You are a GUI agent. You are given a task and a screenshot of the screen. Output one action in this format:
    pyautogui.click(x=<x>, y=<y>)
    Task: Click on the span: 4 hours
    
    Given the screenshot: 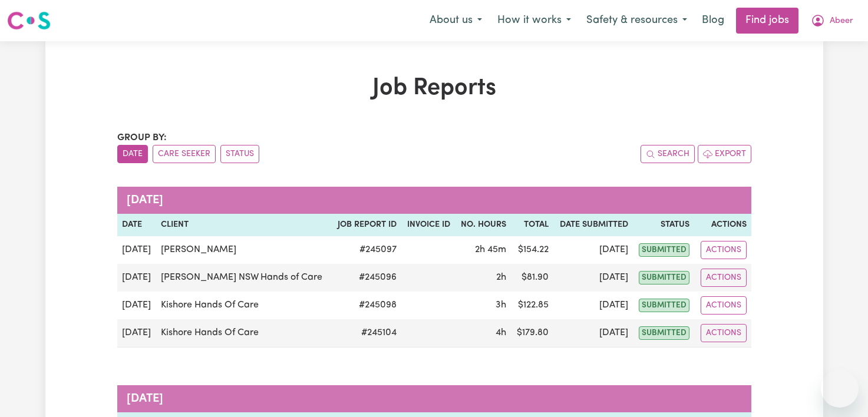 What is the action you would take?
    pyautogui.click(x=501, y=333)
    